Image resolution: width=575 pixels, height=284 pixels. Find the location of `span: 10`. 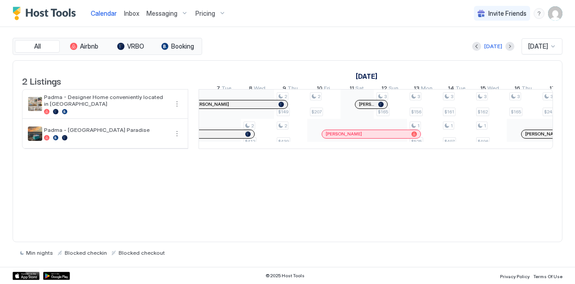

span: 10 is located at coordinates (319, 89).